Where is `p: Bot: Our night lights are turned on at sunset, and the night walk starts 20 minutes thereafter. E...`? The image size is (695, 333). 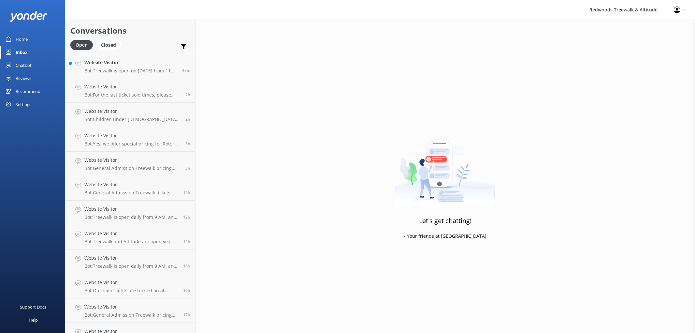 p: Bot: Our night lights are turned on at sunset, and the night walk starts 20 minutes thereafter. E... is located at coordinates (131, 290).